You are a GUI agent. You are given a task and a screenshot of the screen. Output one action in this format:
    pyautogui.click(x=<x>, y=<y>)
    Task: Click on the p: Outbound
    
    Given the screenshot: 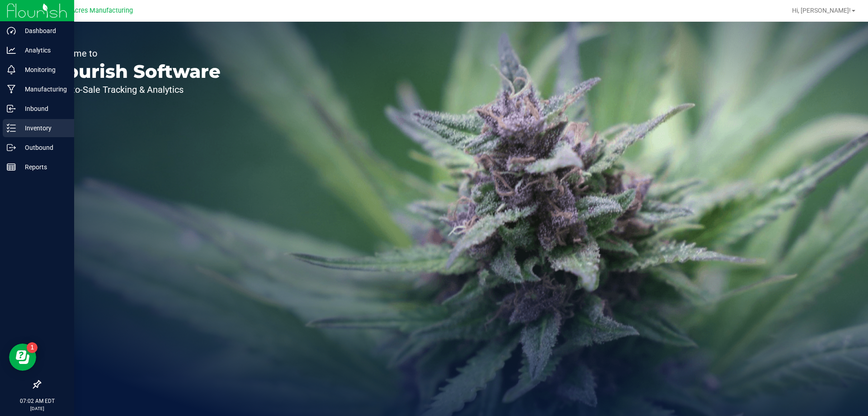 What is the action you would take?
    pyautogui.click(x=43, y=147)
    